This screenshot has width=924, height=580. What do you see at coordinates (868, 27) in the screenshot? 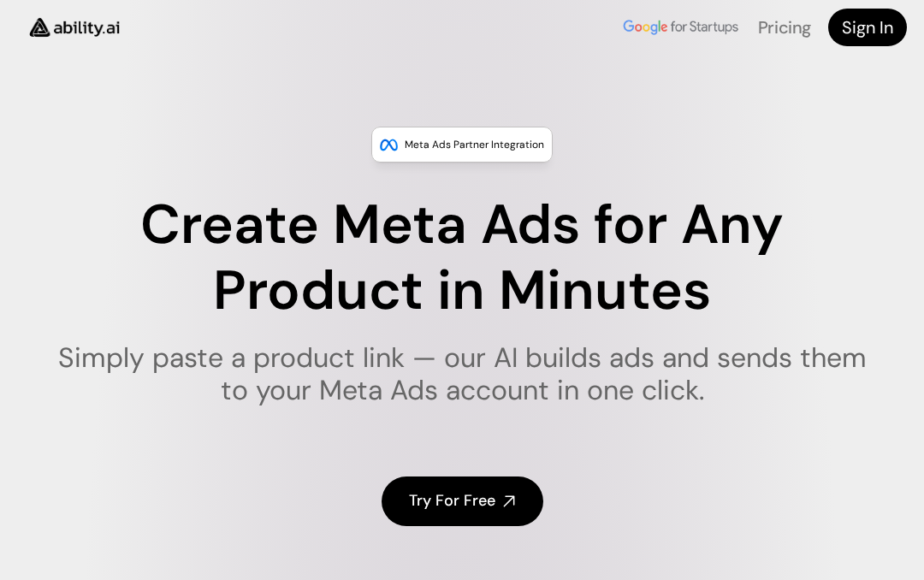
I see `h4: Sign In` at bounding box center [868, 27].